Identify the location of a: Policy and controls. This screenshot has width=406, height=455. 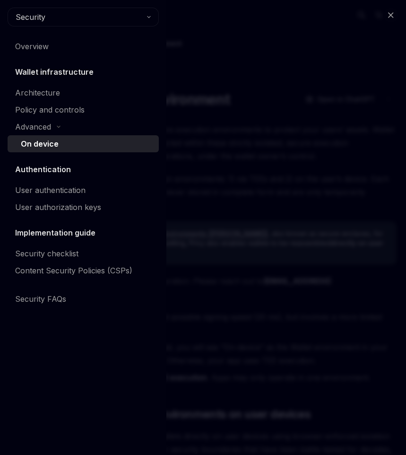
(83, 110).